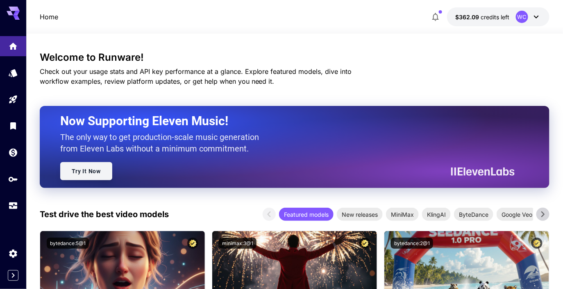 This screenshot has height=289, width=563. I want to click on button: bytedance:2@1, so click(412, 243).